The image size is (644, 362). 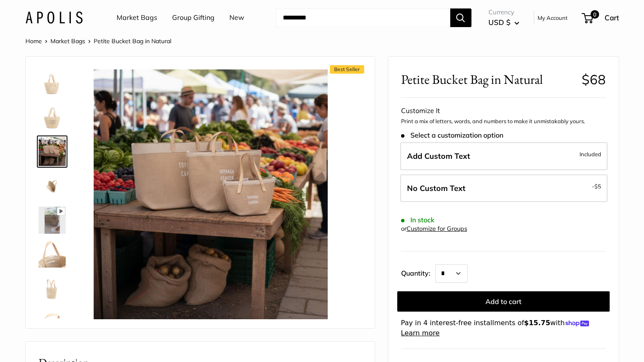 What do you see at coordinates (417, 220) in the screenshot?
I see `span: In stock` at bounding box center [417, 220].